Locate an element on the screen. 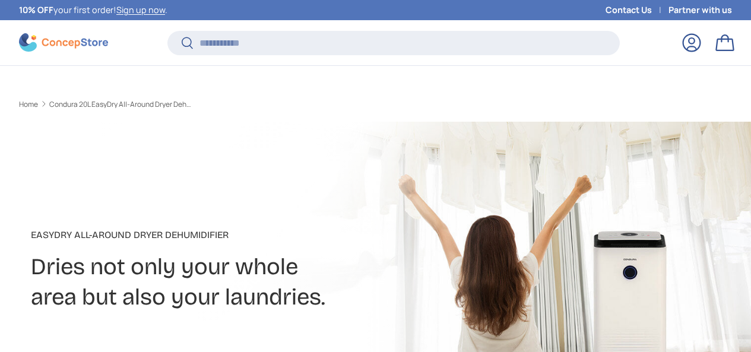  a: Partner with us is located at coordinates (700, 10).